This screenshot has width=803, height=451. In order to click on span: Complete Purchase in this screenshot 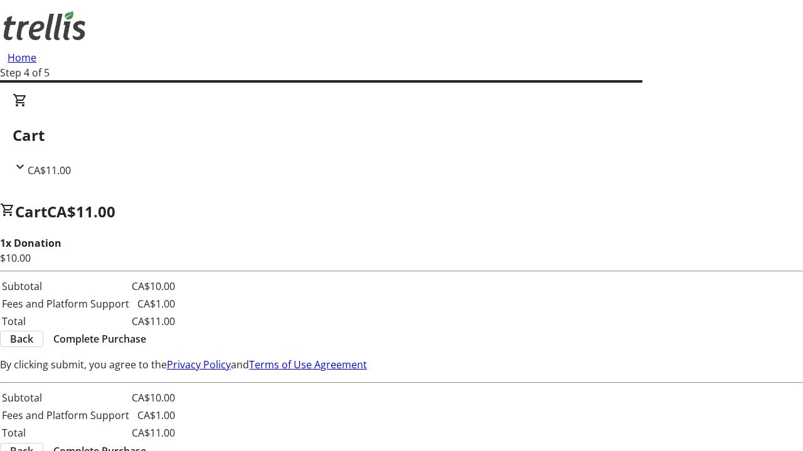, I will do `click(100, 339)`.